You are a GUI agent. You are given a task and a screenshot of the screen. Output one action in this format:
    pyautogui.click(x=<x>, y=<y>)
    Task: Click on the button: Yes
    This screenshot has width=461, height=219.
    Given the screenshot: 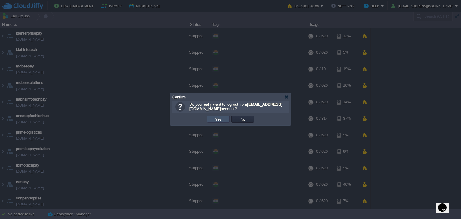 What is the action you would take?
    pyautogui.click(x=219, y=119)
    